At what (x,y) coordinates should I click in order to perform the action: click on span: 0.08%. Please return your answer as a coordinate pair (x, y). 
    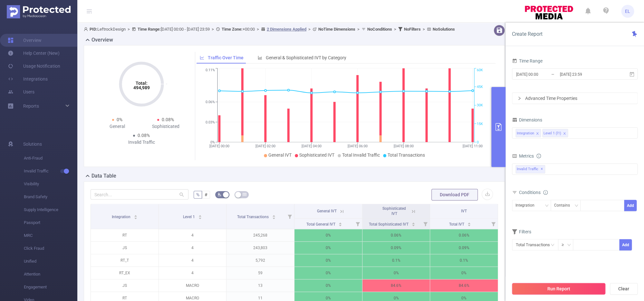
    Looking at the image, I should click on (168, 119).